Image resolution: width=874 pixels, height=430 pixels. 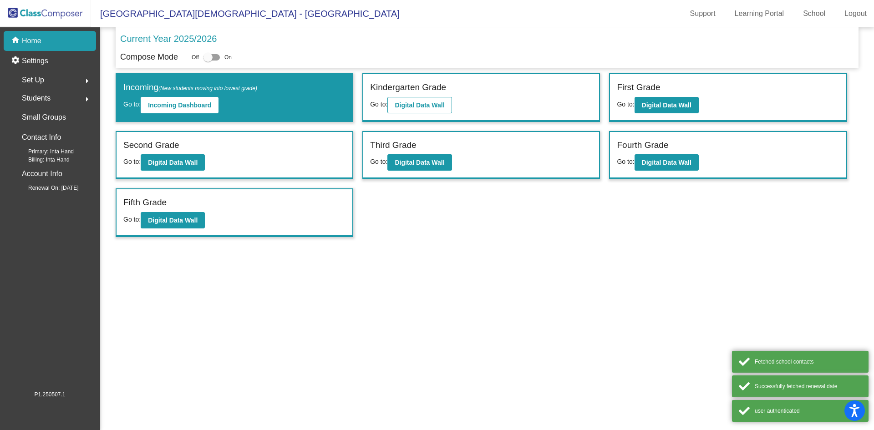 What do you see at coordinates (36, 98) in the screenshot?
I see `span: Students` at bounding box center [36, 98].